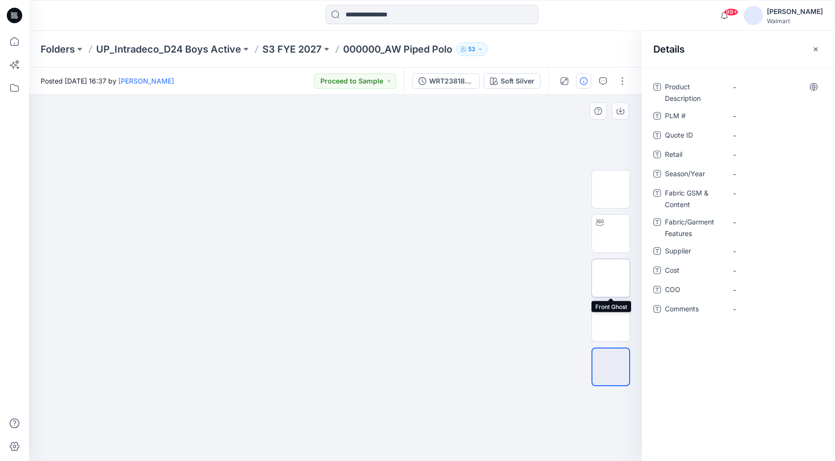 The image size is (835, 461). Describe the element at coordinates (795, 21) in the screenshot. I see `div: Walmart` at that location.